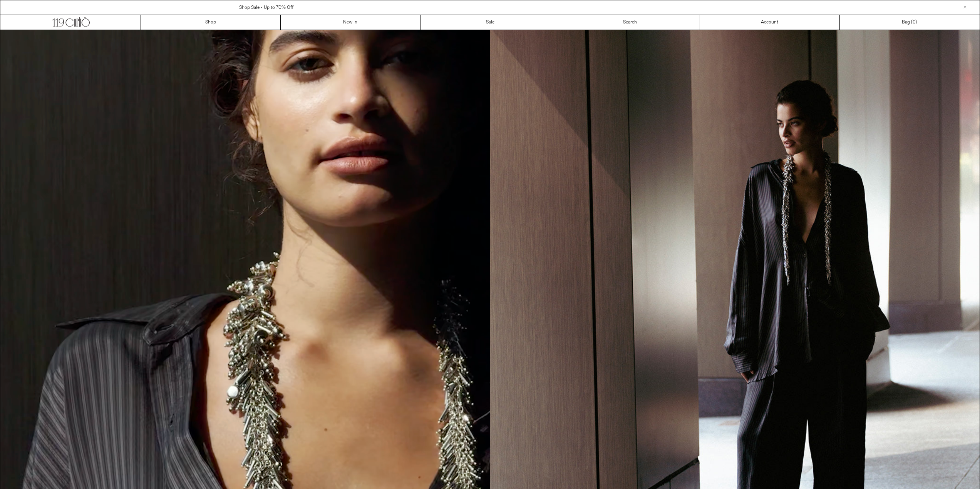 Image resolution: width=980 pixels, height=489 pixels. I want to click on a: Search, so click(630, 23).